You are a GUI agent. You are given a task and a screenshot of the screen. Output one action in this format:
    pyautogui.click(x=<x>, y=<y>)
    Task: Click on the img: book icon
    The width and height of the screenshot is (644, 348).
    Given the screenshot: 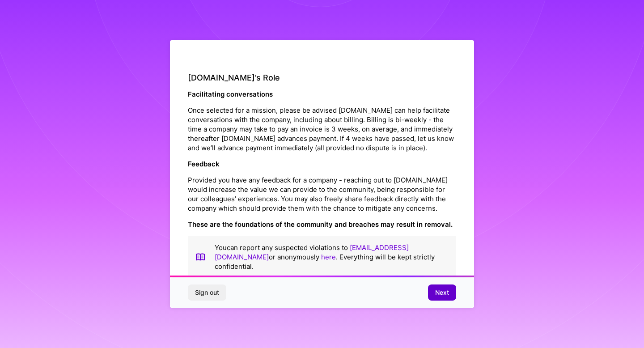 What is the action you would take?
    pyautogui.click(x=200, y=257)
    